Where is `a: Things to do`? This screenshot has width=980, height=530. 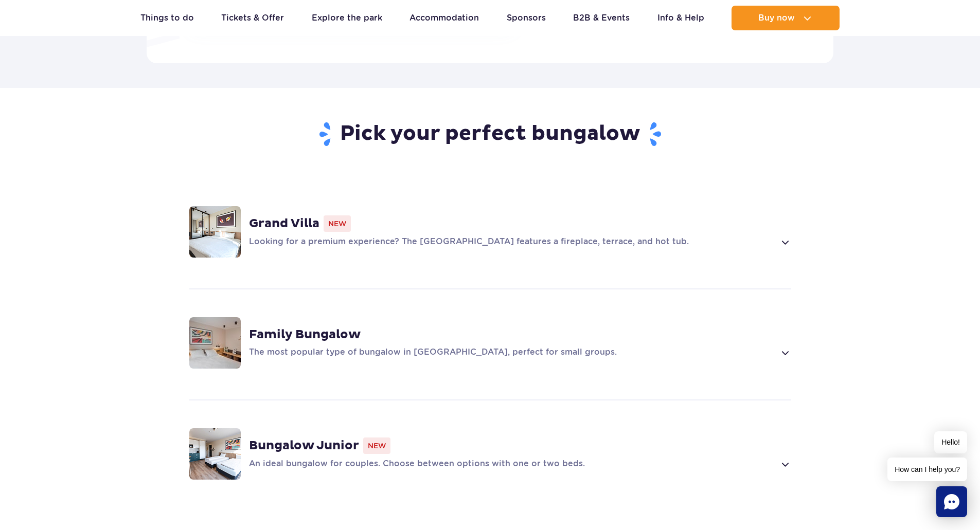
a: Things to do is located at coordinates (167, 18).